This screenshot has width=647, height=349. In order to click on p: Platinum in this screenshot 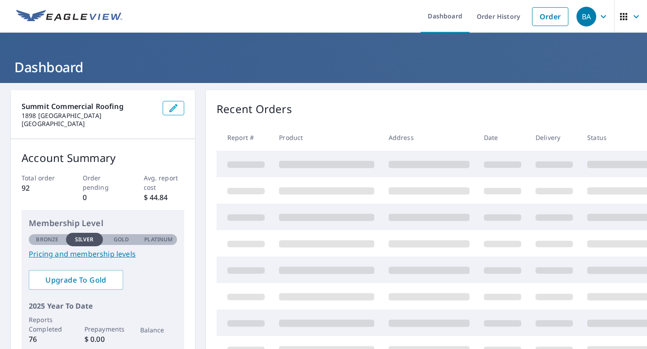, I will do `click(158, 240)`.